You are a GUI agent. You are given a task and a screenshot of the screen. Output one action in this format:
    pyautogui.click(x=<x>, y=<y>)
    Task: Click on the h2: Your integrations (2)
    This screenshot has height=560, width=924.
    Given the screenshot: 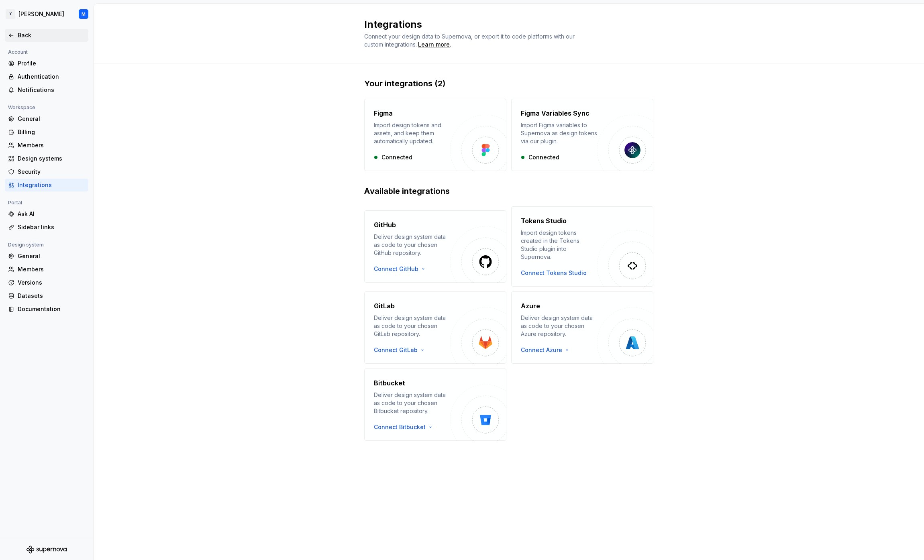 What is the action you would take?
    pyautogui.click(x=509, y=84)
    